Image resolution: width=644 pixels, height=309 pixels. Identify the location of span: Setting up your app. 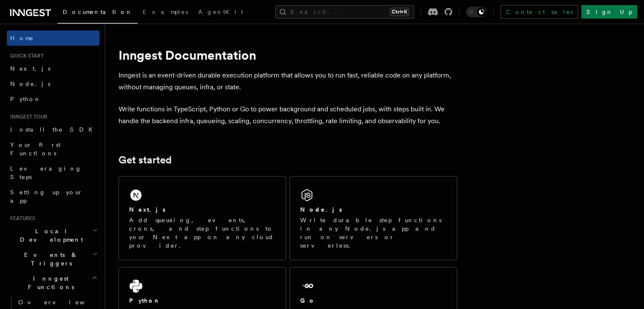
(47, 196).